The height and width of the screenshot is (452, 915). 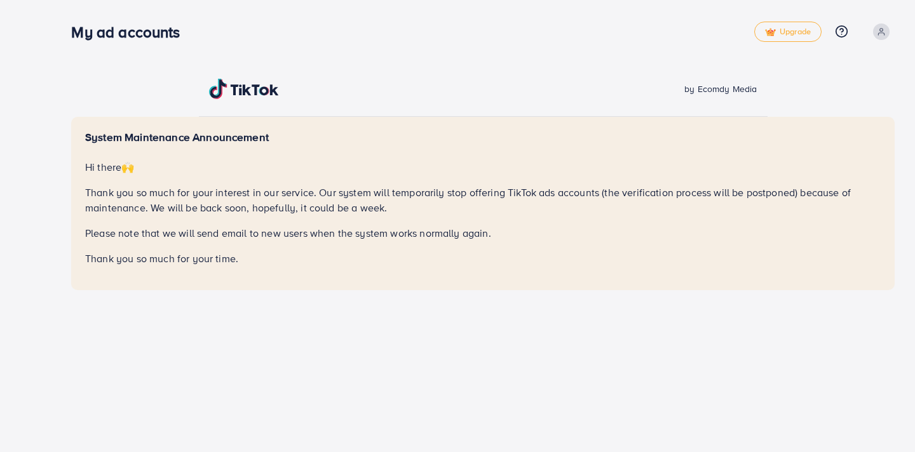 I want to click on a: tickUpgrade, so click(x=788, y=32).